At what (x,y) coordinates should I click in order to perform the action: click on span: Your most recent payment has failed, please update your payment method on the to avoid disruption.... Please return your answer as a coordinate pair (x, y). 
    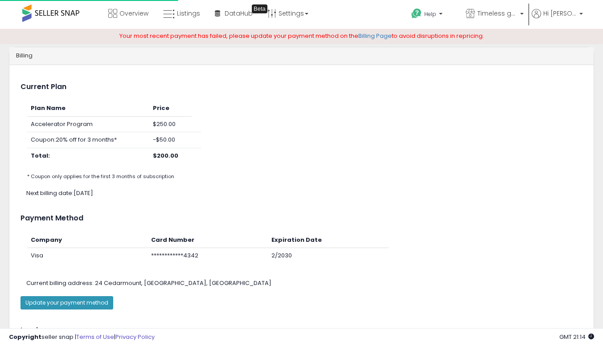
    Looking at the image, I should click on (302, 36).